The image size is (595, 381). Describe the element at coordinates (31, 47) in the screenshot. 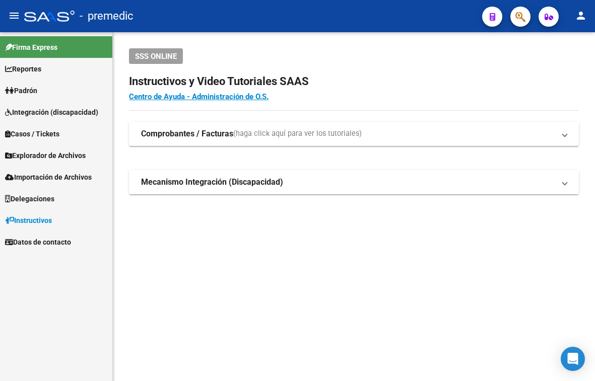

I see `span: Firma Express` at that location.